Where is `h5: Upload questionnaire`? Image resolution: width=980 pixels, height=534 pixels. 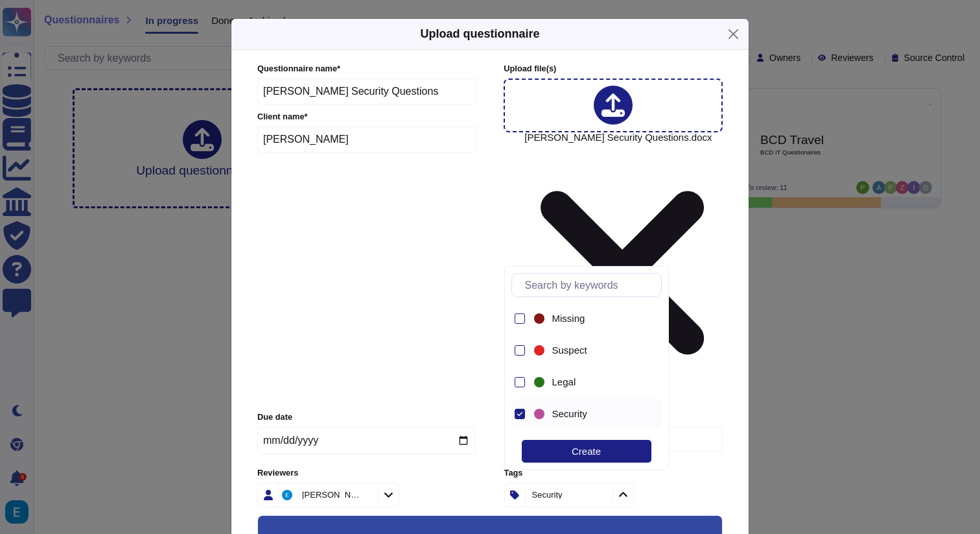 h5: Upload questionnaire is located at coordinates (480, 34).